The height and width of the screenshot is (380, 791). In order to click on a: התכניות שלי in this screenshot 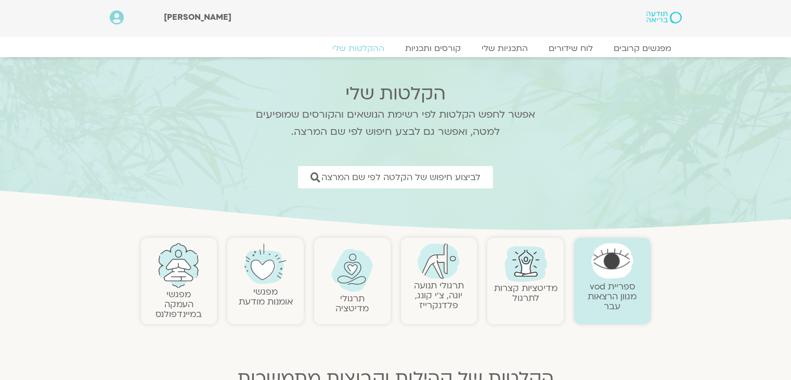, I will do `click(505, 48)`.